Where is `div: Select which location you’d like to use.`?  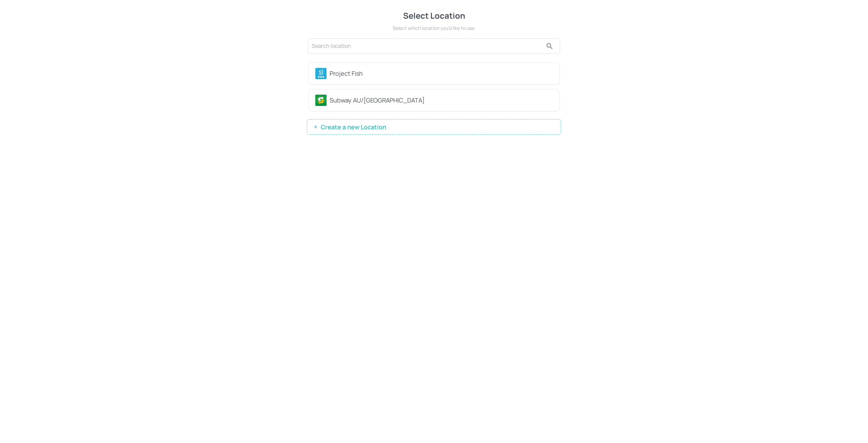
div: Select which location you’d like to use. is located at coordinates (434, 28).